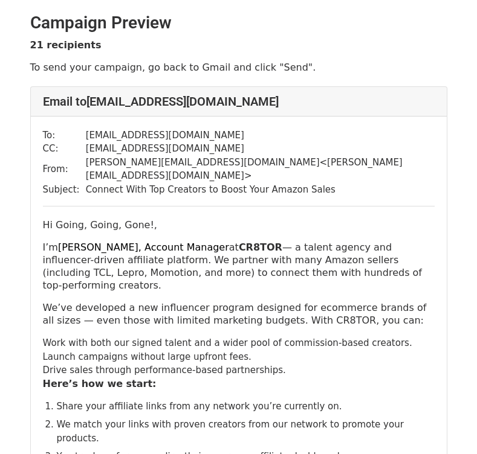 The width and height of the screenshot is (477, 454). Describe the element at coordinates (239, 314) in the screenshot. I see `p: We’ve developed a new influencer program designed for ecommerce brands of all sizes — even those ...` at that location.